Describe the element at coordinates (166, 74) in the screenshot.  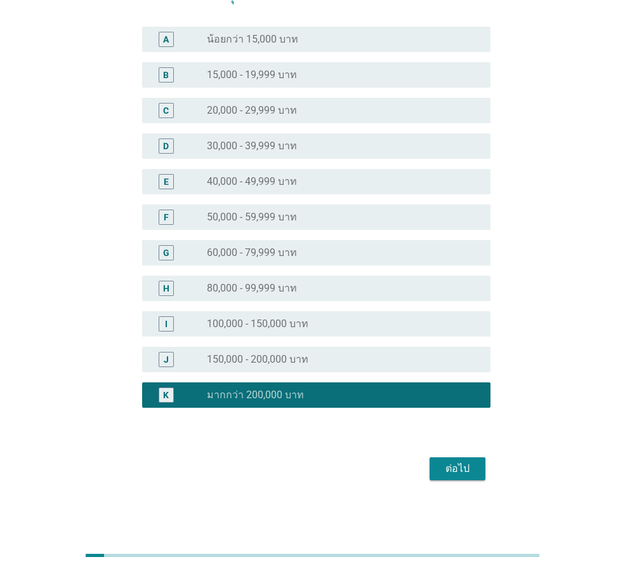
I see `div: B` at that location.